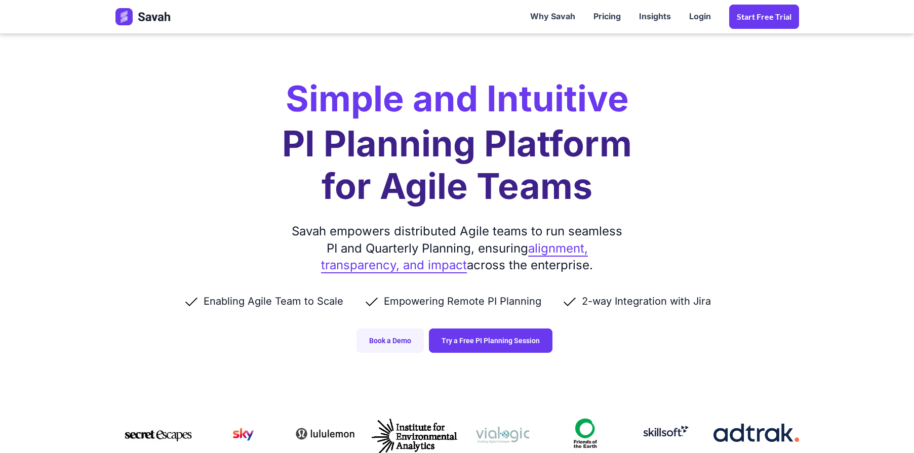  Describe the element at coordinates (889, 429) in the screenshot. I see `div: Chat Widget` at that location.